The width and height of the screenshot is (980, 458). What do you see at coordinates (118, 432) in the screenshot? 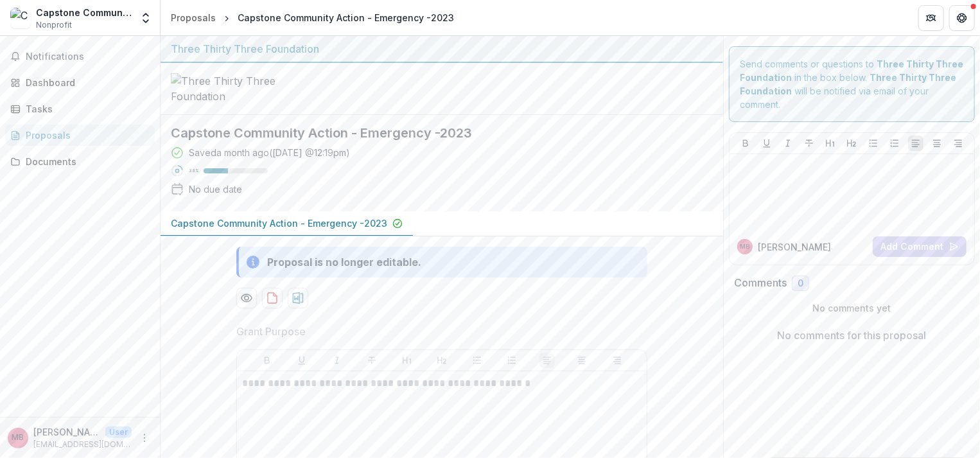
I see `p: User` at bounding box center [118, 432].